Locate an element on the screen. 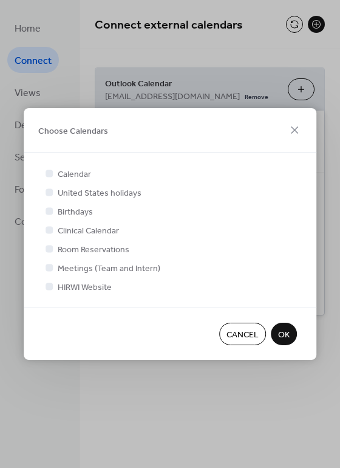 This screenshot has width=340, height=468. span: Calendar is located at coordinates (74, 174).